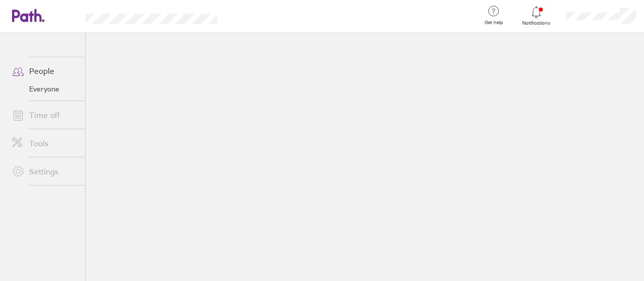 The width and height of the screenshot is (644, 281). I want to click on a: Settings, so click(44, 172).